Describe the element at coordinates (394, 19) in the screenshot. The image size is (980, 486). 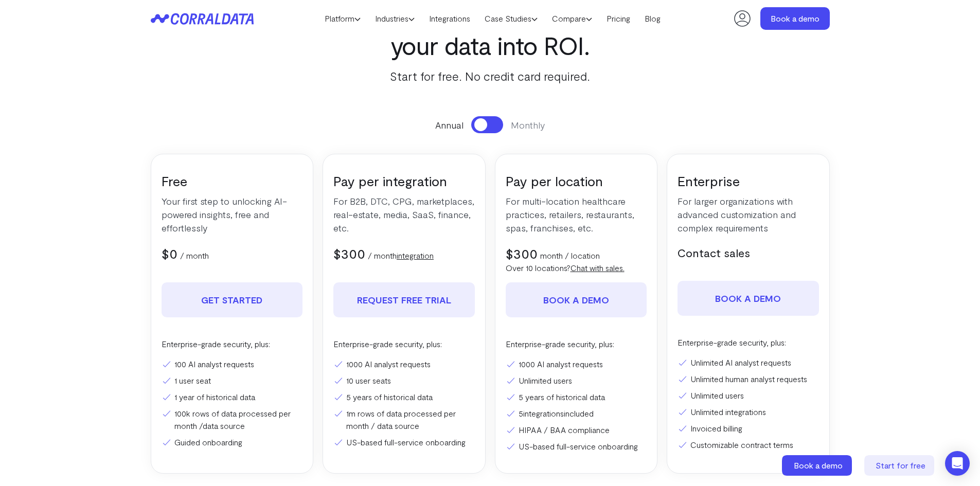
I see `a: Industries` at that location.